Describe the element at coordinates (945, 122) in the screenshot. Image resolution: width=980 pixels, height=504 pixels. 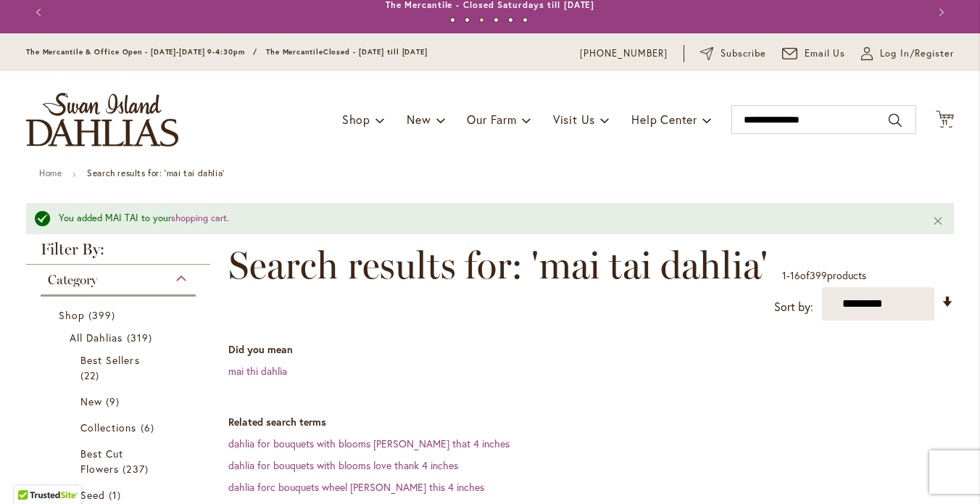
I see `span: 11` at that location.